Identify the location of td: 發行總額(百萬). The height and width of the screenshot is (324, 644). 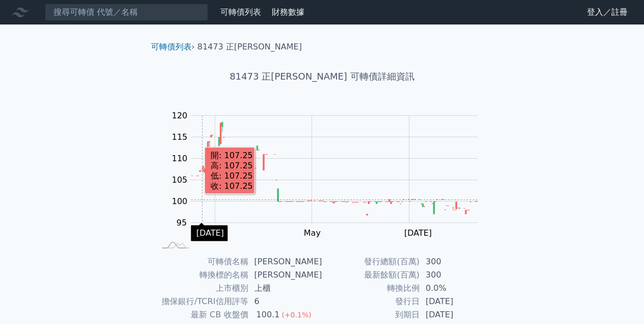
(371, 262).